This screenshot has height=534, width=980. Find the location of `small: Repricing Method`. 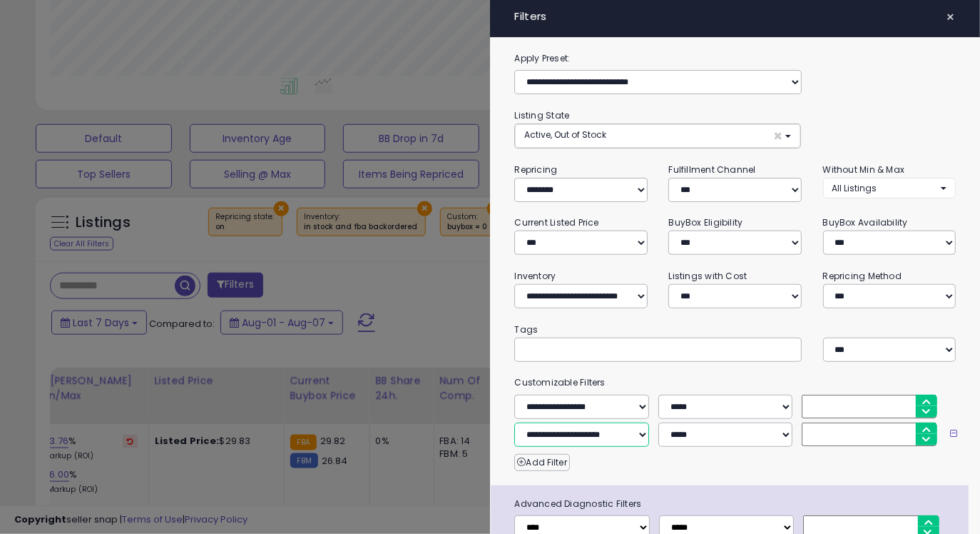

small: Repricing Method is located at coordinates (862, 275).